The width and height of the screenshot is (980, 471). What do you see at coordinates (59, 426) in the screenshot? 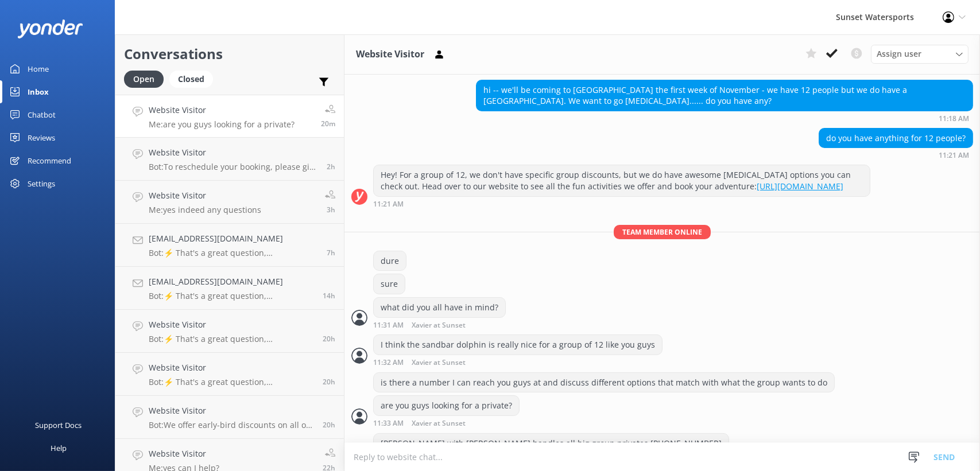
I see `div: Support Docs` at bounding box center [59, 426].